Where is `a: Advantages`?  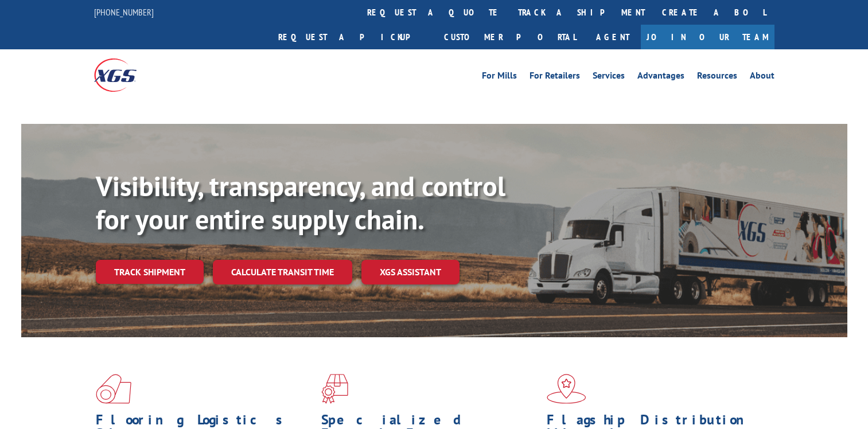
a: Advantages is located at coordinates (661, 77).